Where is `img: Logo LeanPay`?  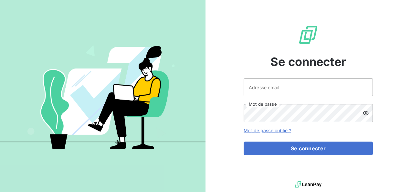 img: Logo LeanPay is located at coordinates (308, 35).